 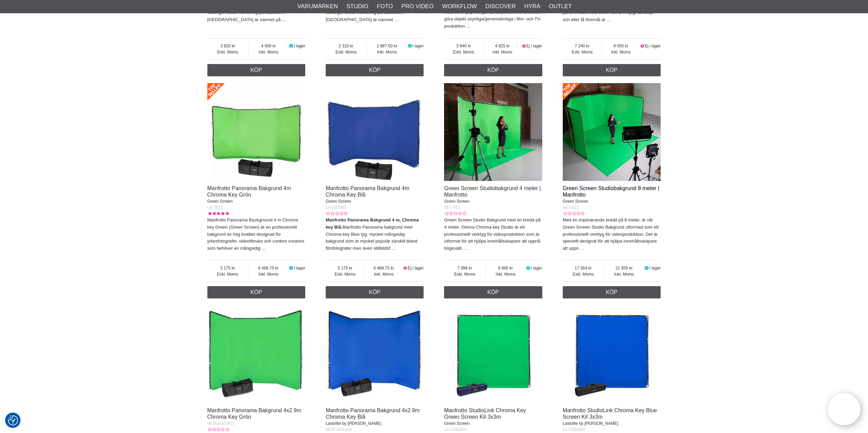 What do you see at coordinates (218, 214) in the screenshot?
I see `div: Kundbetyg: 5.00` at bounding box center [218, 214].